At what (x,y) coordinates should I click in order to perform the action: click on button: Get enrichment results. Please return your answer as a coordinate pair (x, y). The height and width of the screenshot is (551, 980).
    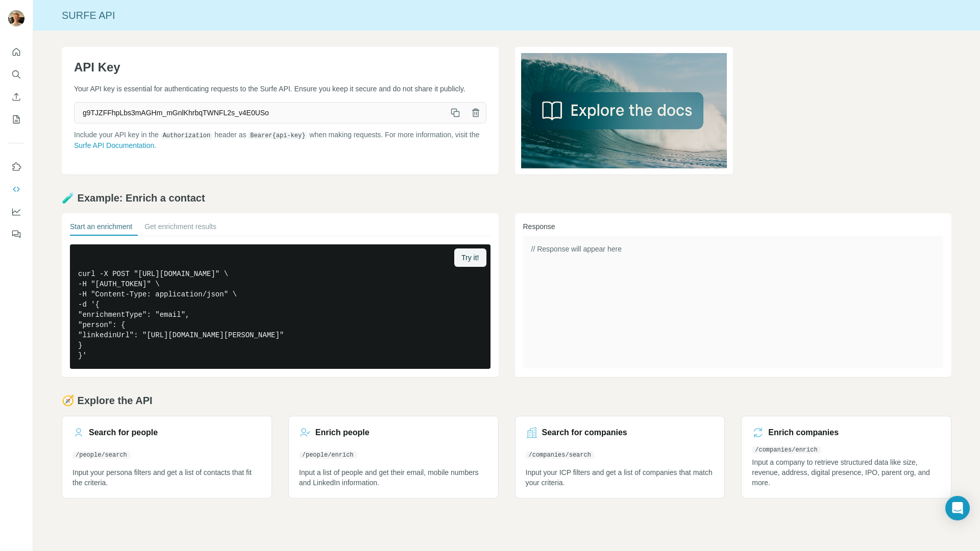
    Looking at the image, I should click on (180, 229).